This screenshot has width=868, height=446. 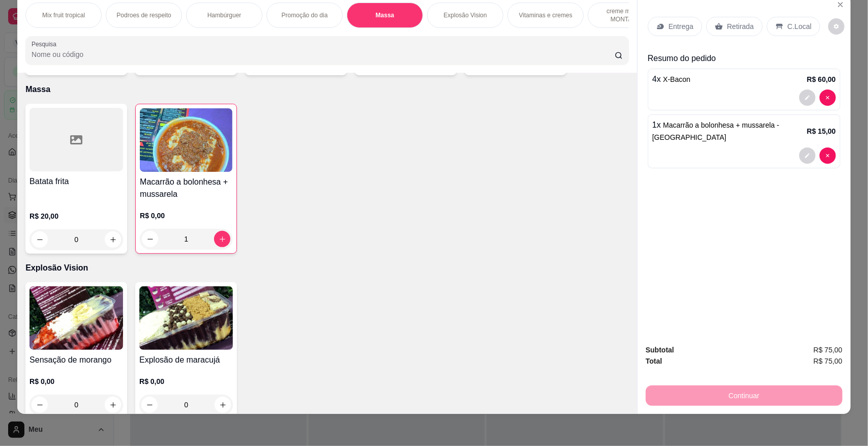 What do you see at coordinates (677, 79) in the screenshot?
I see `span: X-Bacon` at bounding box center [677, 79].